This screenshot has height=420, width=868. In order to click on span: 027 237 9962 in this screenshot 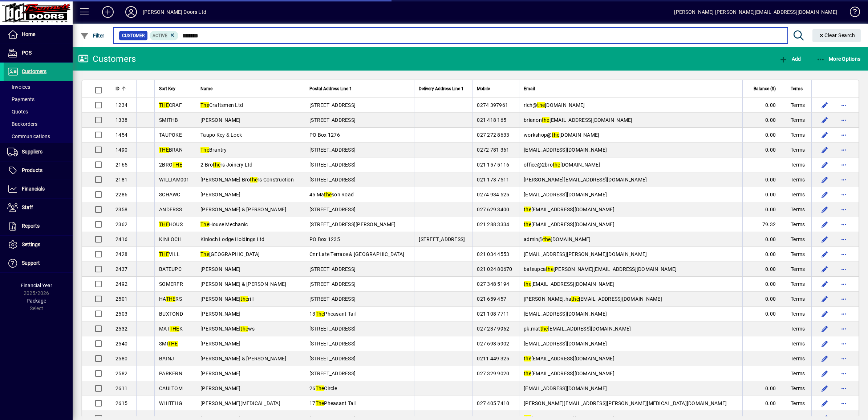, I will do `click(493, 329)`.